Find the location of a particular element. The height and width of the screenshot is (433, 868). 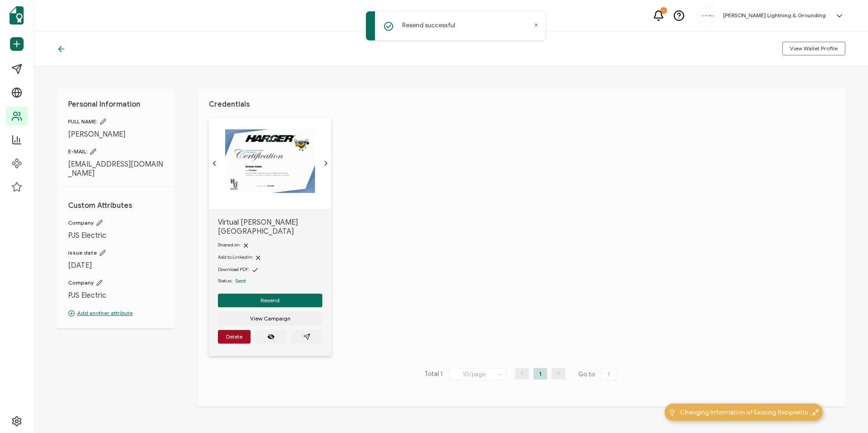

h1: Custom Attributes is located at coordinates (116, 206).